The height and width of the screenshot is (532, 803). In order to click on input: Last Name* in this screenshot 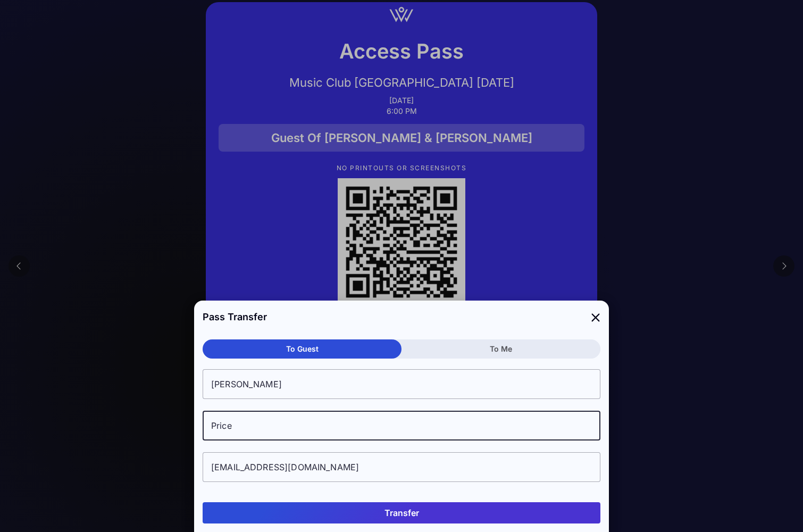, I will do `click(402, 426)`.